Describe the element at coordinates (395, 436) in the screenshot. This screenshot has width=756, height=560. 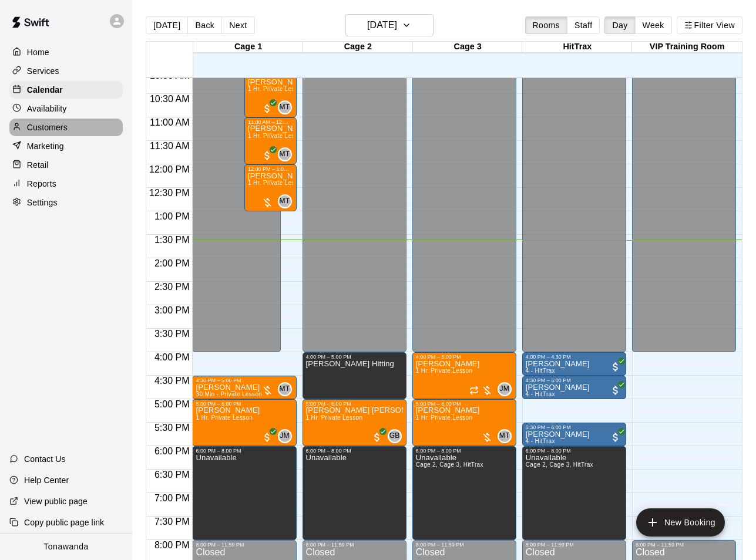
I see `span: GB` at that location.